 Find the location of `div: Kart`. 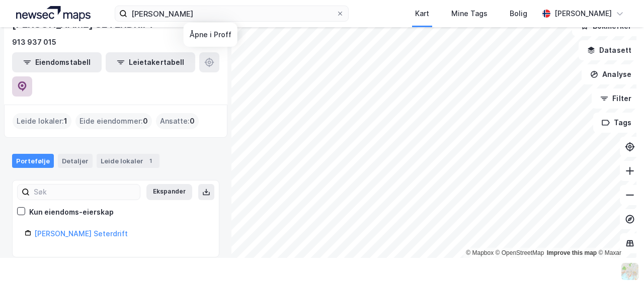

div: Kart is located at coordinates (422, 13).